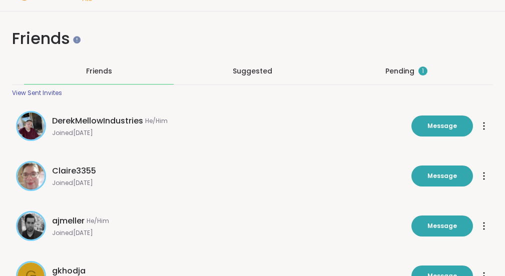 The height and width of the screenshot is (276, 505). Describe the element at coordinates (252, 39) in the screenshot. I see `h1: Friends` at that location.